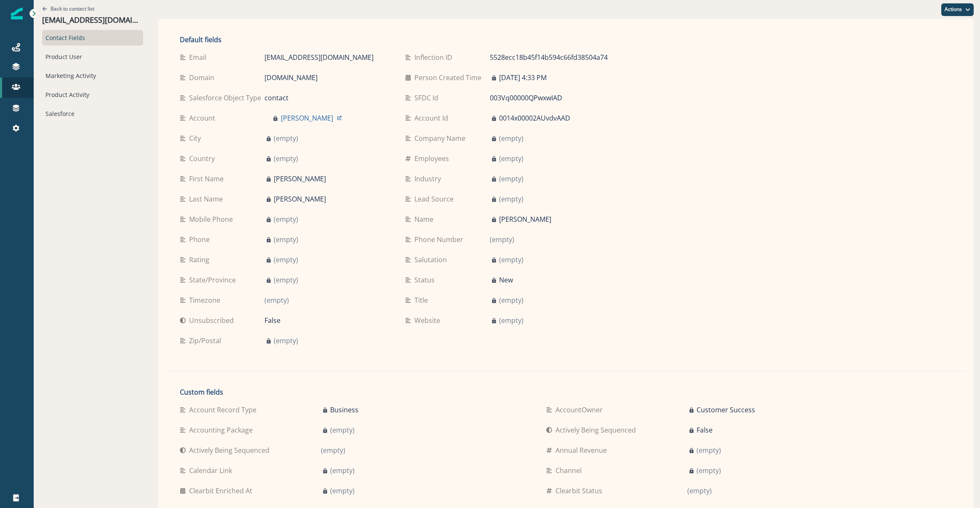  Describe the element at coordinates (204, 78) in the screenshot. I see `p: Domain` at that location.